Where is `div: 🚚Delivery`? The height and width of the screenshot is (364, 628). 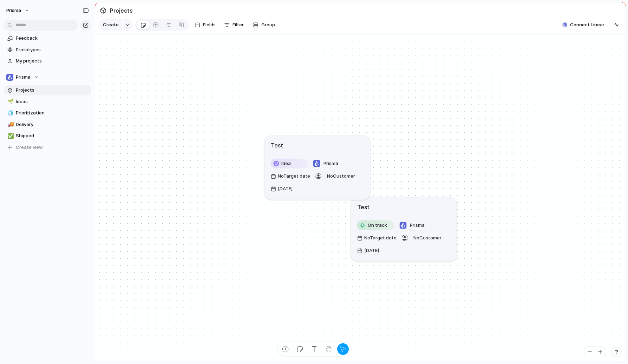
div: 🚚Delivery is located at coordinates (48, 125).